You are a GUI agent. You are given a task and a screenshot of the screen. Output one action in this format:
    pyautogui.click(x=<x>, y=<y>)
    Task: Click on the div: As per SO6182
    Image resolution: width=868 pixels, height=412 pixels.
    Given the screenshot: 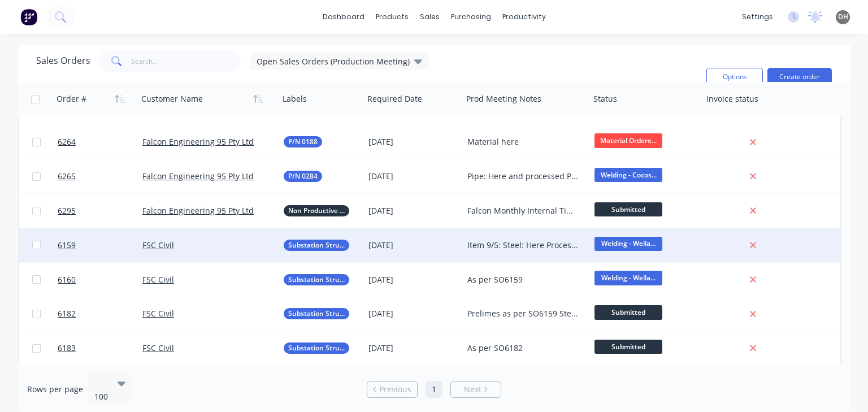 What is the action you would take?
    pyautogui.click(x=523, y=348)
    